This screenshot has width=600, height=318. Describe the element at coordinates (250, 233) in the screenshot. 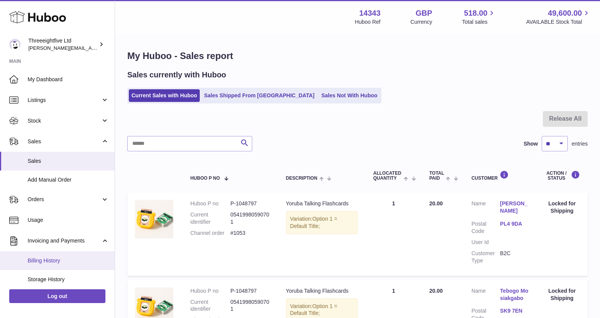

I see `dd: #1053` at that location.